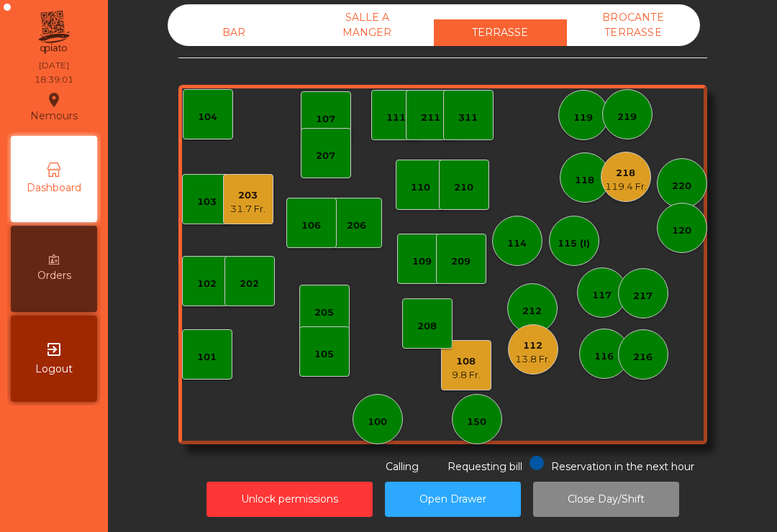 The width and height of the screenshot is (777, 532). I want to click on div: 208, so click(427, 327).